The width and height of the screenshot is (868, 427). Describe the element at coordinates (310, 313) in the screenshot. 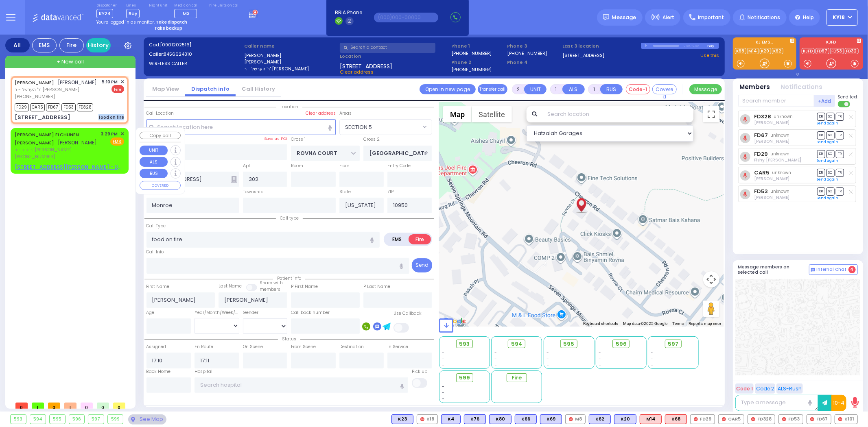

I see `label: Call back number` at that location.